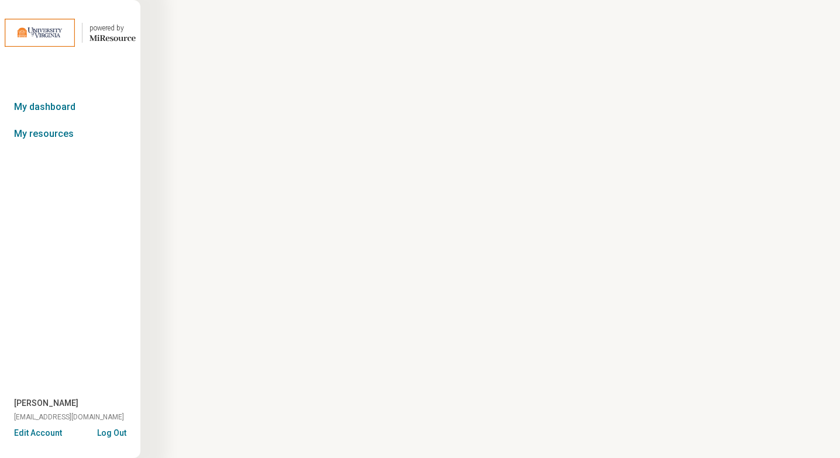 This screenshot has height=458, width=840. What do you see at coordinates (40, 33) in the screenshot?
I see `img: University of Virginia` at bounding box center [40, 33].